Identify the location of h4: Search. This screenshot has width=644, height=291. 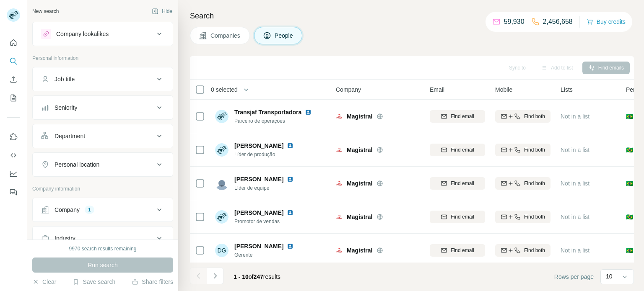
(412, 16).